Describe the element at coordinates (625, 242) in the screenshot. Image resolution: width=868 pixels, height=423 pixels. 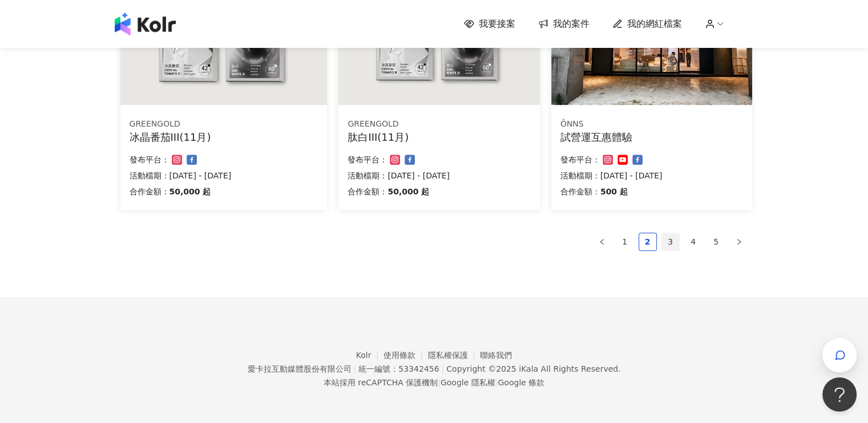
I see `li: 1` at that location.